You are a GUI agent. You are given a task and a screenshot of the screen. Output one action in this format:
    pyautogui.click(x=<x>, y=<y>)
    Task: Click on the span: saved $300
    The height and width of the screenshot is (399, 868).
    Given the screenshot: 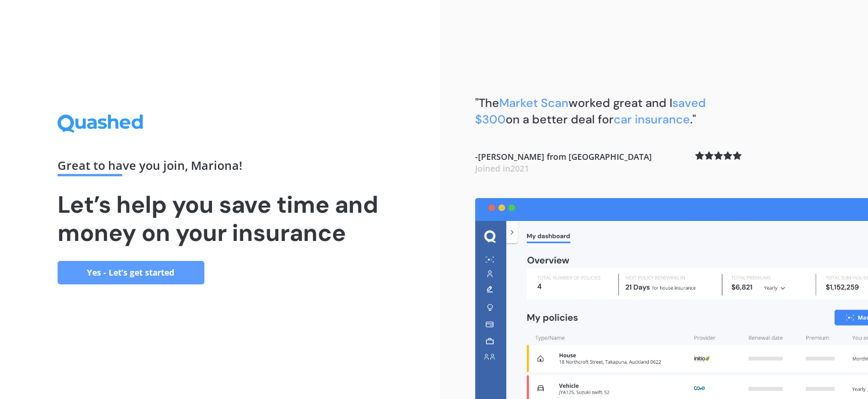 What is the action you would take?
    pyautogui.click(x=590, y=111)
    